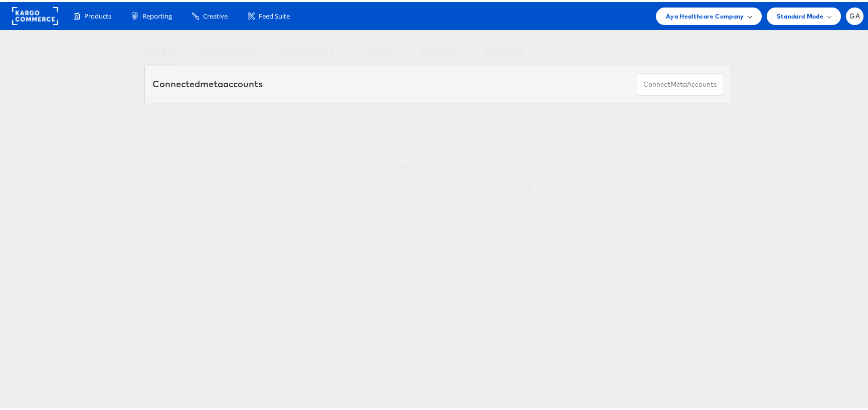 The width and height of the screenshot is (868, 410). Describe the element at coordinates (159, 52) in the screenshot. I see `div: Meta` at that location.